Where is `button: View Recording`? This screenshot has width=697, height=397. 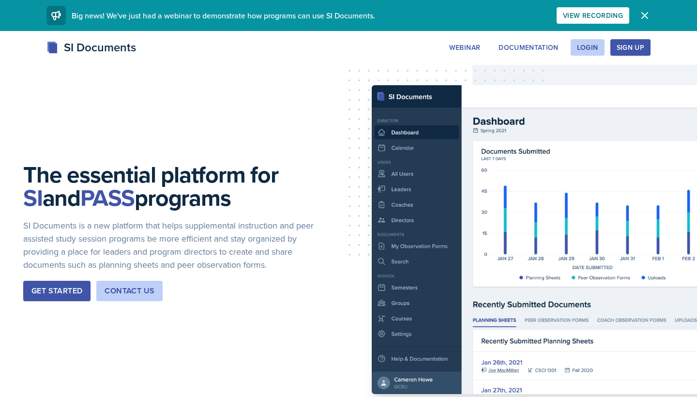
button: View Recording is located at coordinates (593, 15).